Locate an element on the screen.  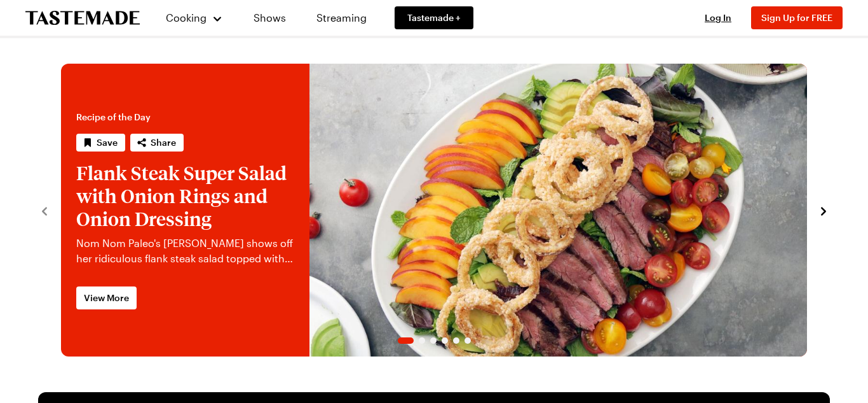
span: Go to slide 4 is located at coordinates (445, 340).